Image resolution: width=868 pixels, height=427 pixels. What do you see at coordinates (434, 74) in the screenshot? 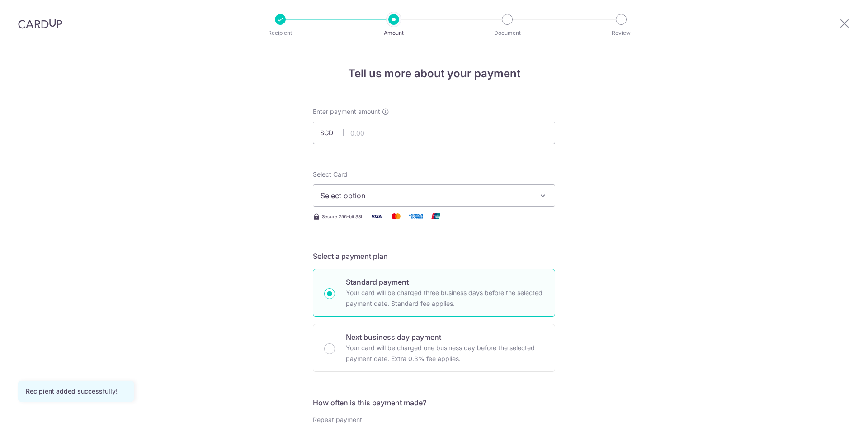
I see `h4: Tell us more about your payment` at bounding box center [434, 74].